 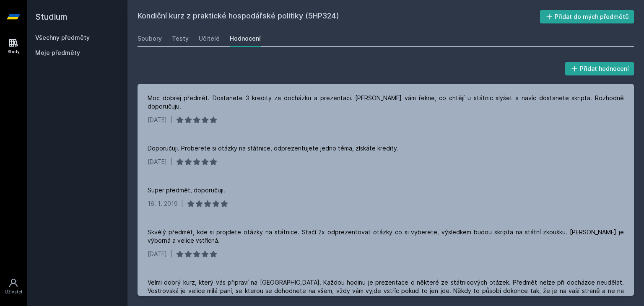 I want to click on button: Přidat hodnocení, so click(x=599, y=69).